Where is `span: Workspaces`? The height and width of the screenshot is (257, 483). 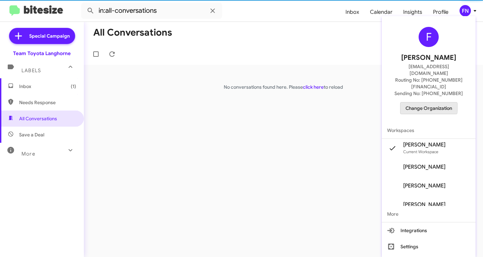
span: Workspaces is located at coordinates (429, 130).